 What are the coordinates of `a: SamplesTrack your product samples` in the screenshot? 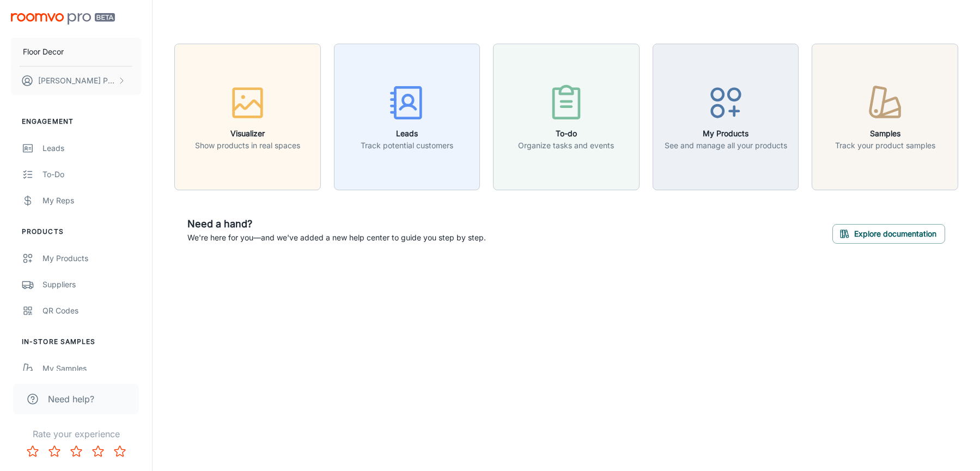 It's located at (885, 116).